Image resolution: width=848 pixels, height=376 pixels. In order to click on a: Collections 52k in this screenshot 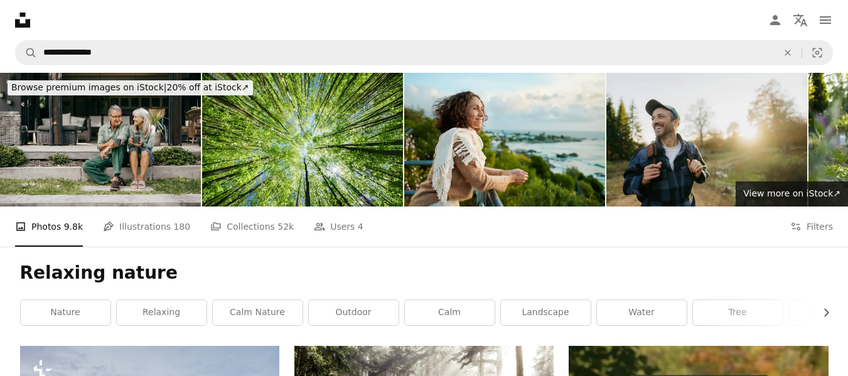, I will do `click(252, 227)`.